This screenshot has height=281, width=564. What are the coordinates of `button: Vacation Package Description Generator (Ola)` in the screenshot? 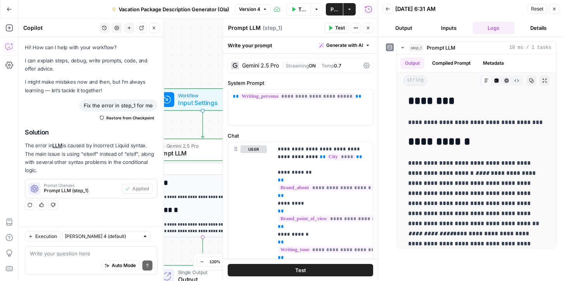 It's located at (170, 9).